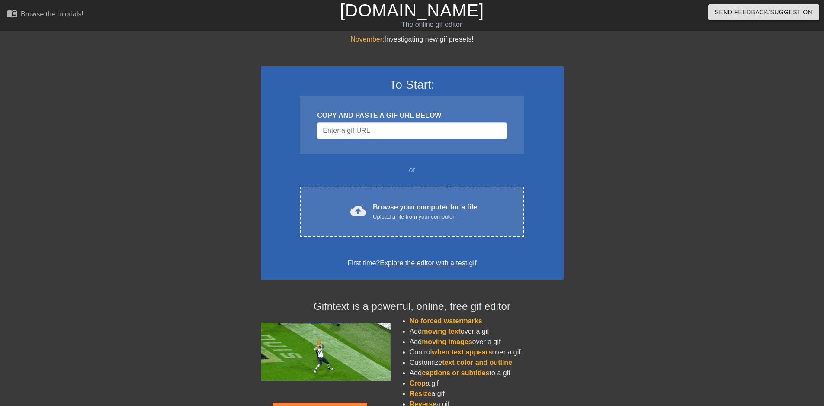 This screenshot has width=824, height=406. Describe the element at coordinates (487, 362) in the screenshot. I see `li: Customize` at that location.